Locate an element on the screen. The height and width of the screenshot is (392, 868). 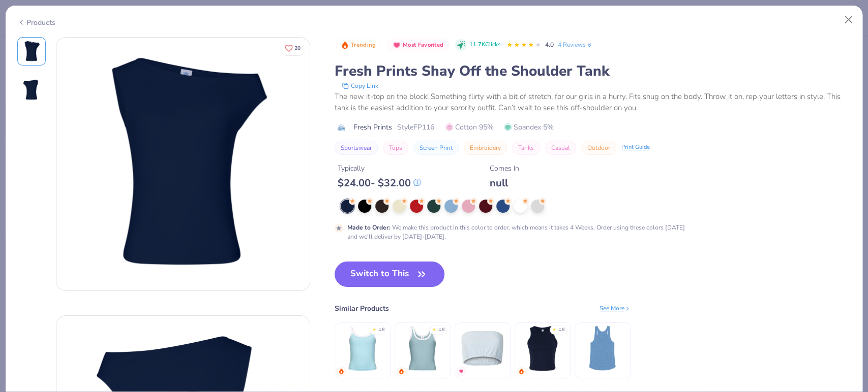
img: Bella + Canvas Ladies' Micro Ribbed Racerback Tank is located at coordinates (542, 348).